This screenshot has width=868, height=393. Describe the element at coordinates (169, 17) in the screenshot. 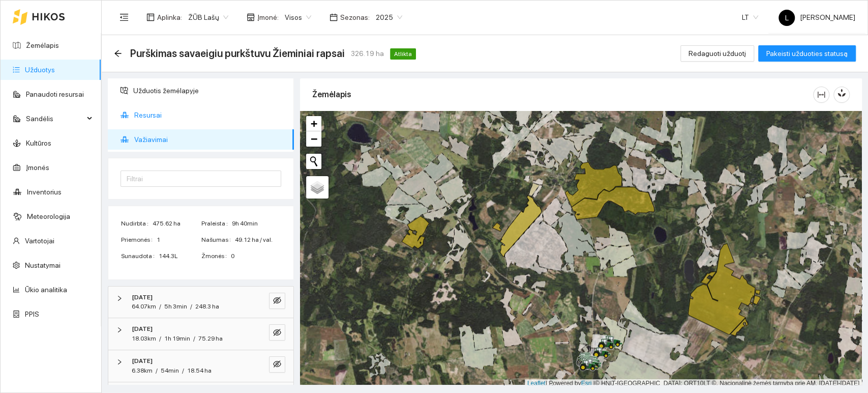

I see `span: Aplinka :` at that location.